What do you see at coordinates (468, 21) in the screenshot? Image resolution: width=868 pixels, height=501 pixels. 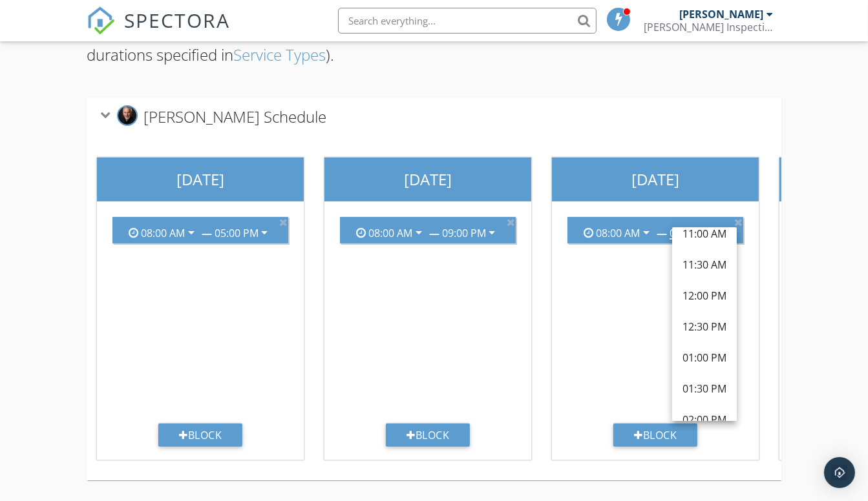 I see `input: Search everything...` at bounding box center [468, 21].